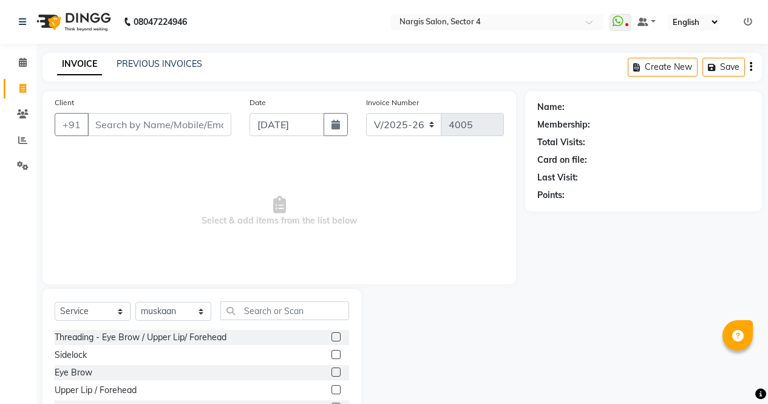 The width and height of the screenshot is (768, 404). What do you see at coordinates (257, 103) in the screenshot?
I see `label: Date` at bounding box center [257, 103].